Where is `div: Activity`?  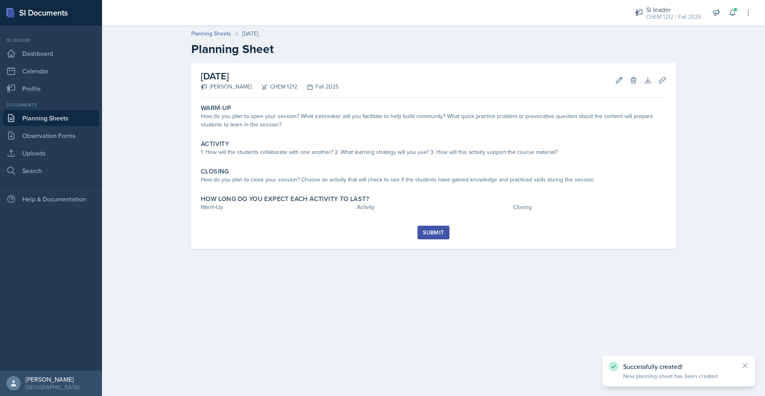
div: Activity is located at coordinates (434, 207).